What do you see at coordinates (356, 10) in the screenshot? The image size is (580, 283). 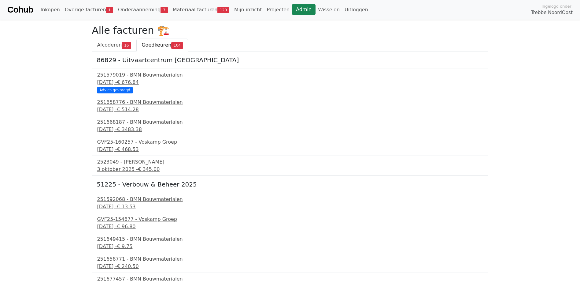 I see `a: Uitloggen` at bounding box center [356, 10].